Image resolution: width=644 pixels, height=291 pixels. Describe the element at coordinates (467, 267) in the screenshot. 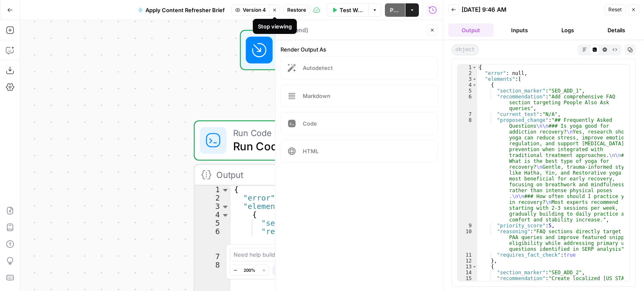

I see `div: 13` at that location.